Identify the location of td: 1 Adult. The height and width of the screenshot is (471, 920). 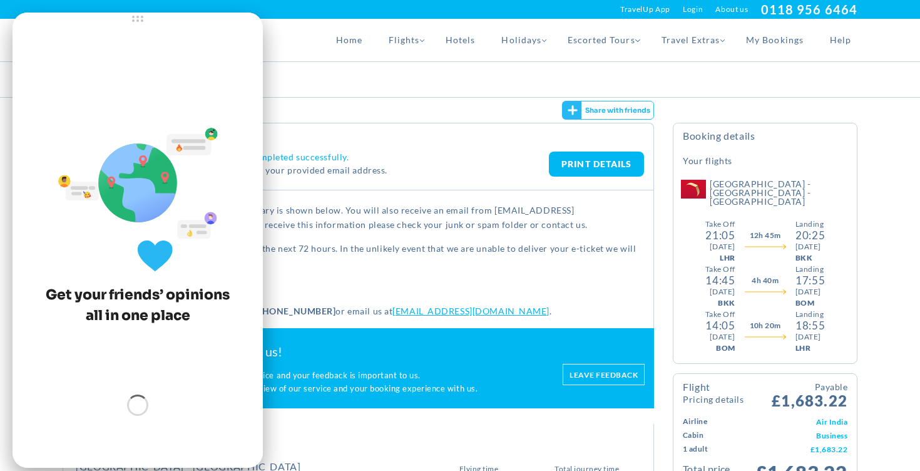
(716, 449).